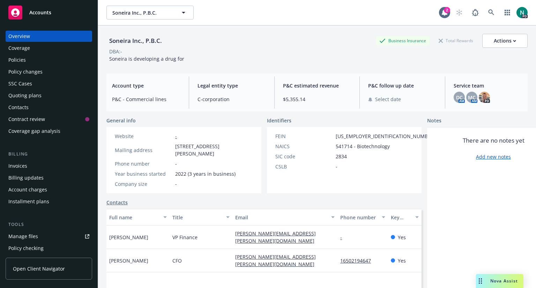 The height and width of the screenshot is (288, 536). I want to click on div: Website, so click(143, 136).